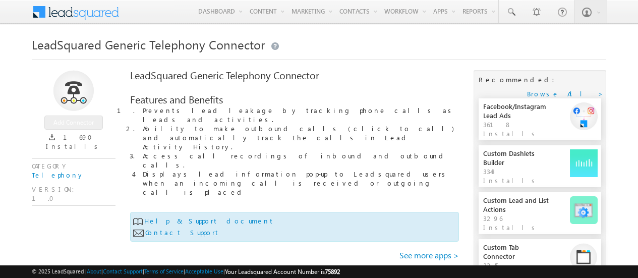  I want to click on li: Ability to make outbound calls (click to call) and automatically track the calls in Lead Activity..., so click(301, 138).